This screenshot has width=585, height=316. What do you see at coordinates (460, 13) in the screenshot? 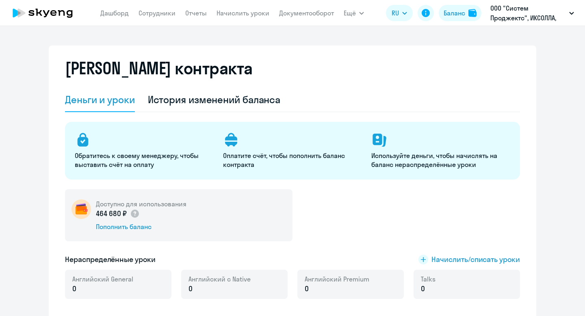
I see `button: Балансbalance` at bounding box center [460, 13].